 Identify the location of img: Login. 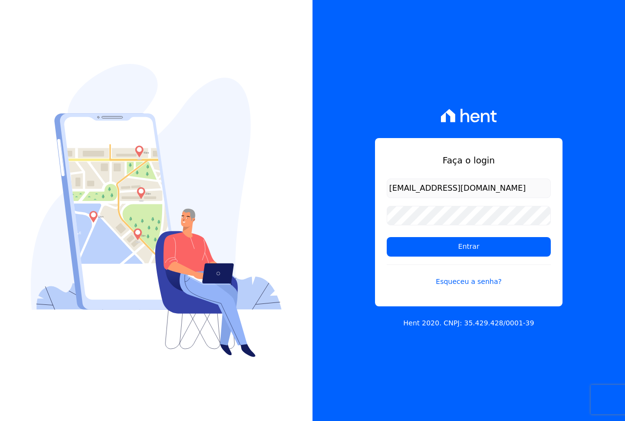
(156, 210).